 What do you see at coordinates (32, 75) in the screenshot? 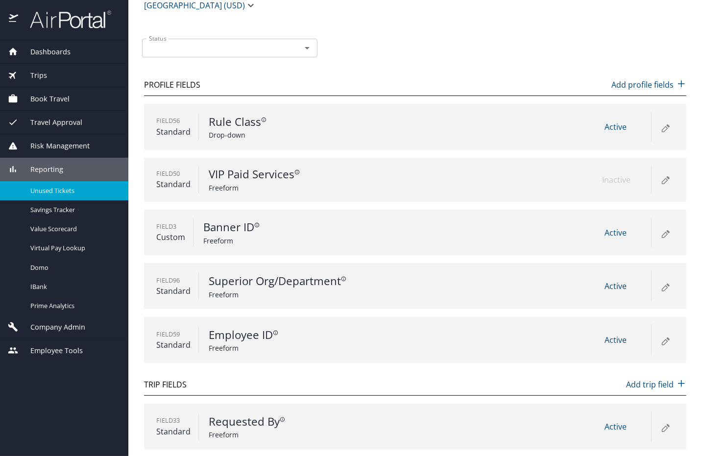
I see `span: Trips` at bounding box center [32, 75].